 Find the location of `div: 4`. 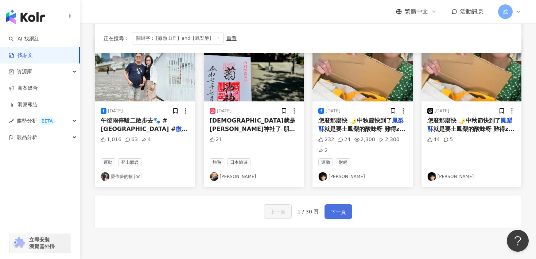

div: 4 is located at coordinates (146, 140).